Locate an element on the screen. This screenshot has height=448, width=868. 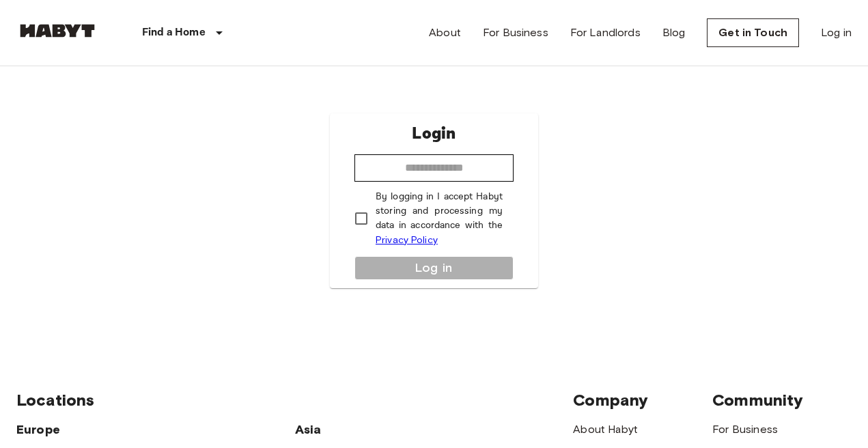
p: Login is located at coordinates (434, 134).